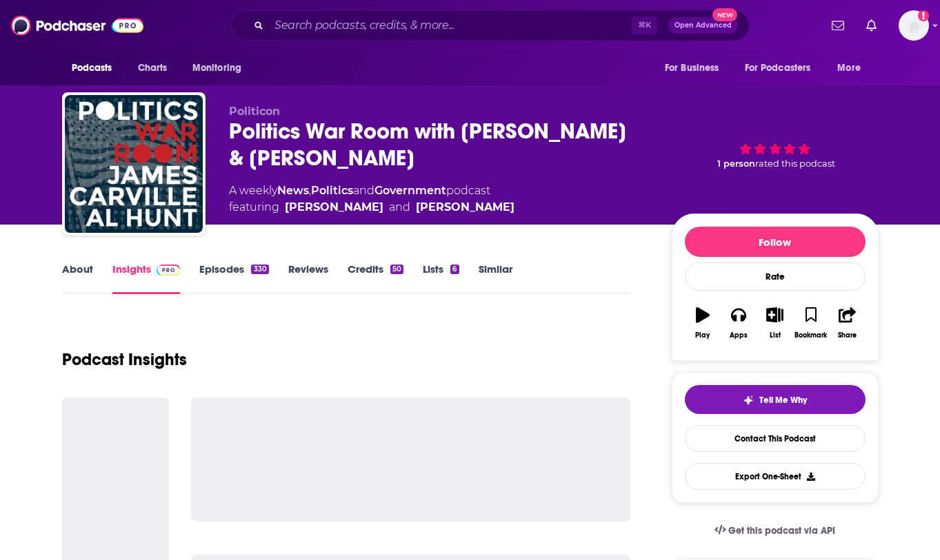  What do you see at coordinates (725, 14) in the screenshot?
I see `span: New` at bounding box center [725, 14].